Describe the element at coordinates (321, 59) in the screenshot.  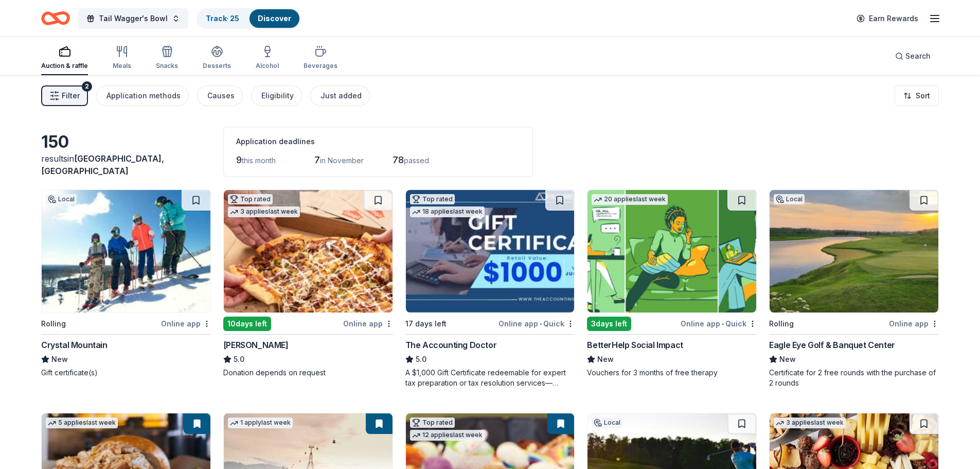
I see `button: Beverages` at that location.